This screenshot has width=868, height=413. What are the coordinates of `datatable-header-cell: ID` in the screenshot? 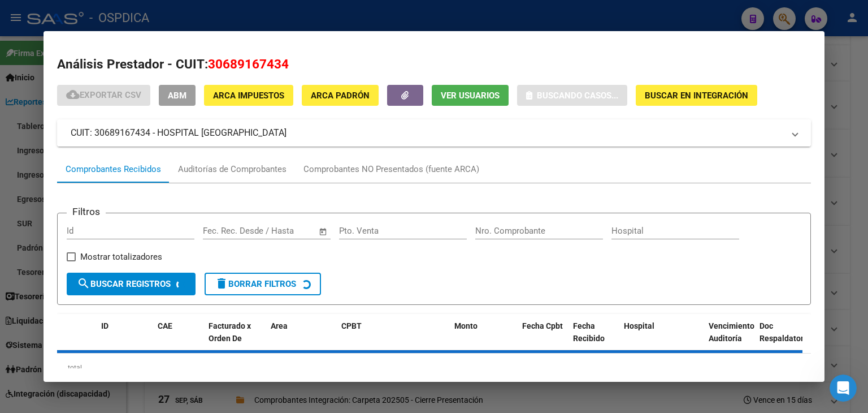 It's located at (125, 339).